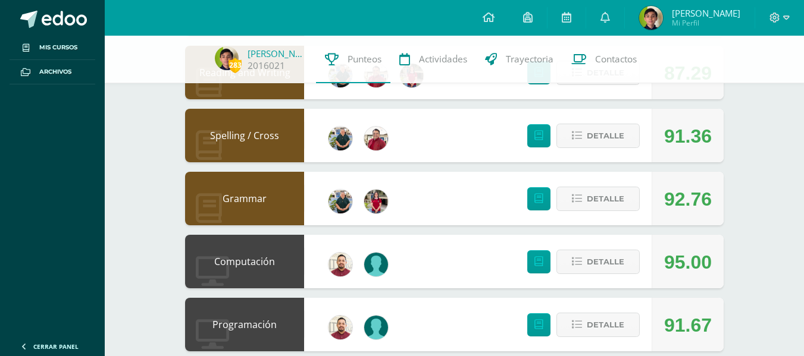 This screenshot has height=356, width=804. I want to click on span: Punteos, so click(364, 59).